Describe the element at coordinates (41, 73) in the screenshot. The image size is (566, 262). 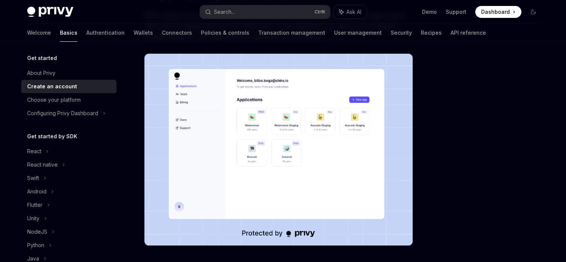
I see `div: About Privy` at that location.